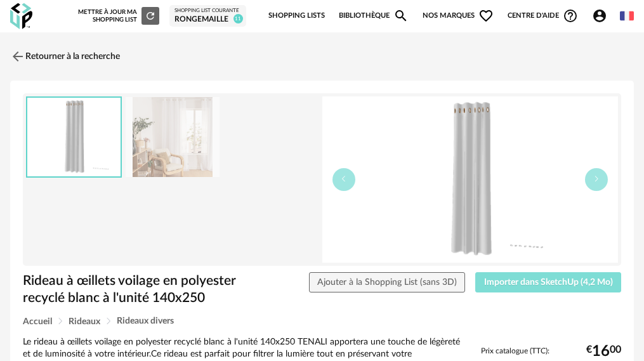  Describe the element at coordinates (401, 16) in the screenshot. I see `span: Magnify icon` at that location.